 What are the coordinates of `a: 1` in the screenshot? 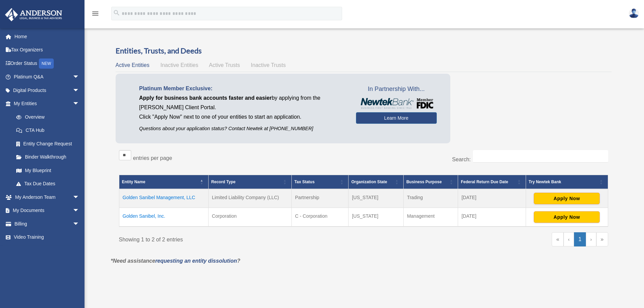 It's located at (580, 240).